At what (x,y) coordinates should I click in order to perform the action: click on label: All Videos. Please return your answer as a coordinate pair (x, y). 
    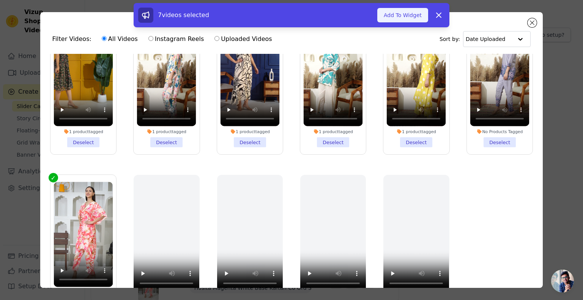
    Looking at the image, I should click on (120, 39).